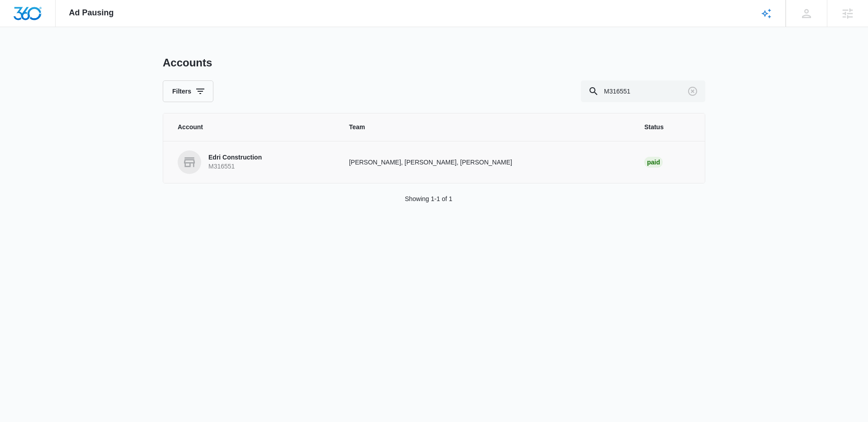 This screenshot has width=868, height=422. Describe the element at coordinates (653, 162) in the screenshot. I see `div: Paid` at that location.